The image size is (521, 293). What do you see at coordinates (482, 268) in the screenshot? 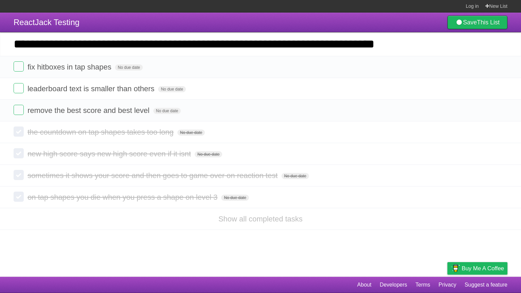
I see `span: Buy me a coffee` at bounding box center [482, 268].